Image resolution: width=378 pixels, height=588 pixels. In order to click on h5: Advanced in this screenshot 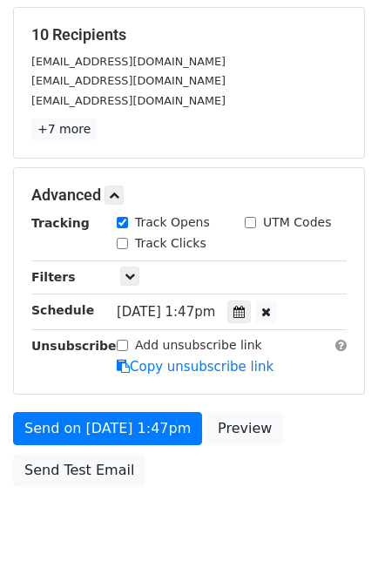, I will do `click(189, 195)`.